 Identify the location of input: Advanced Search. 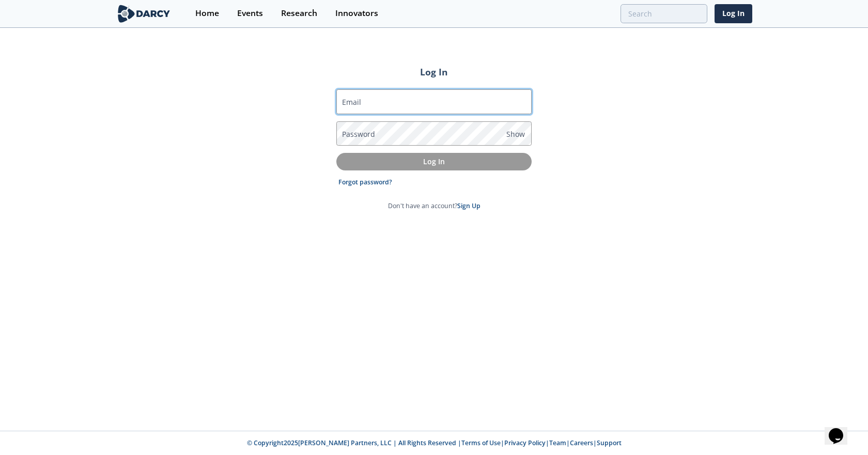
(664, 13).